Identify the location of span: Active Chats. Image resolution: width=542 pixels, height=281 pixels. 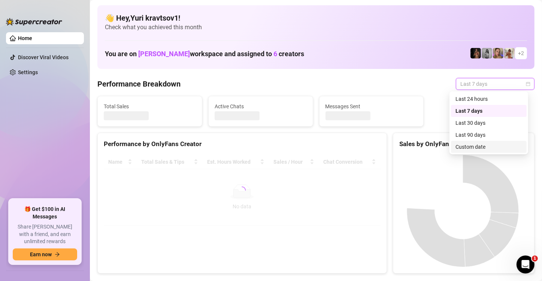
(261, 106).